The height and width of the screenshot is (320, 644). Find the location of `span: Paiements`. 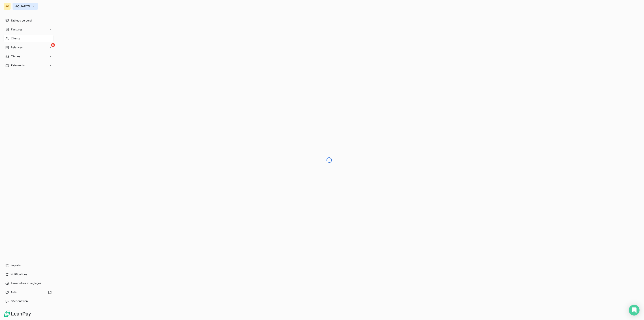

span: Paiements is located at coordinates (17, 65).